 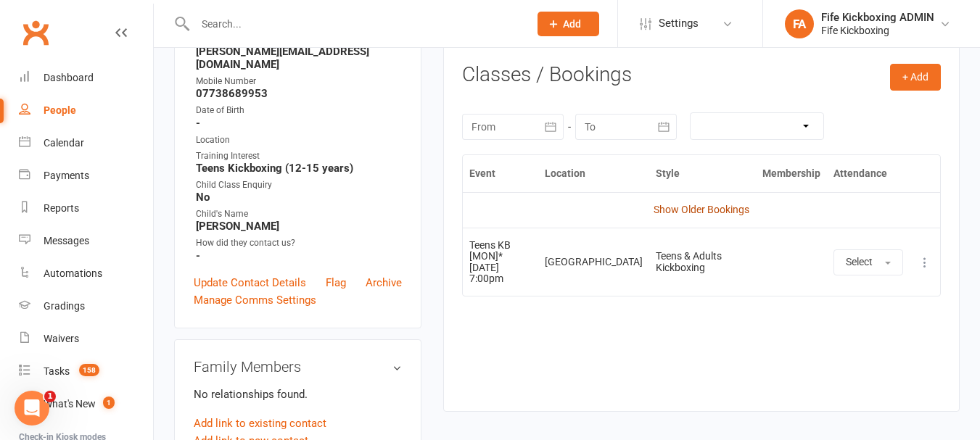 What do you see at coordinates (299, 81) in the screenshot?
I see `div: Mobile Number` at bounding box center [299, 81].